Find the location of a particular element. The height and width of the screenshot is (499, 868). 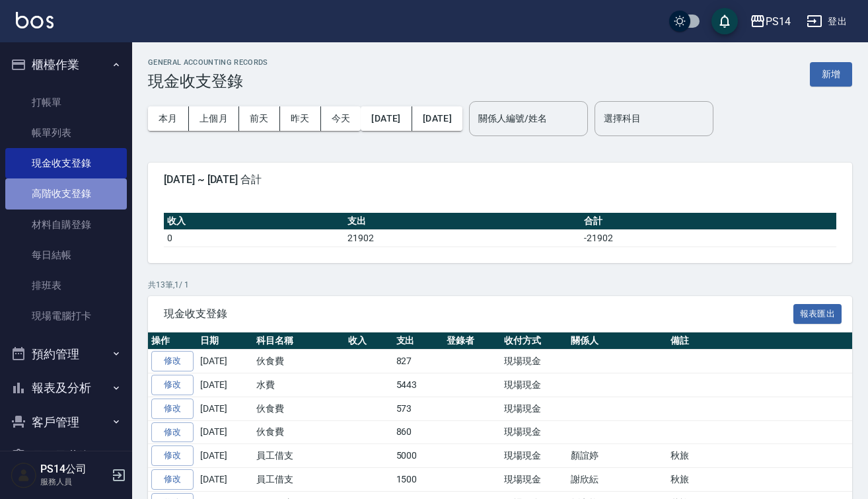

td: 1500 is located at coordinates (418, 480).